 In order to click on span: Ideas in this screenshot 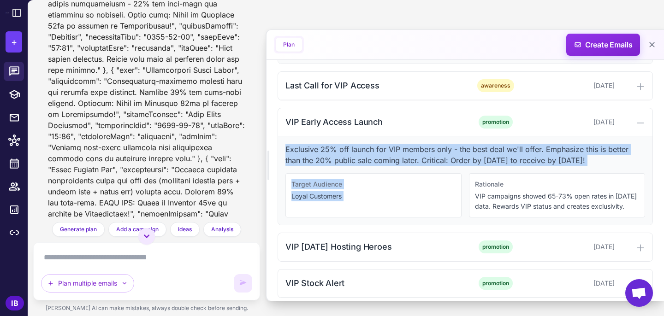, I will do `click(185, 230)`.